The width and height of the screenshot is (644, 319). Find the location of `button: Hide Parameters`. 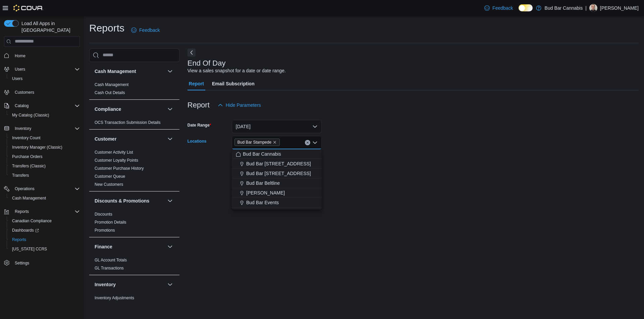

button: Hide Parameters is located at coordinates (239, 106).